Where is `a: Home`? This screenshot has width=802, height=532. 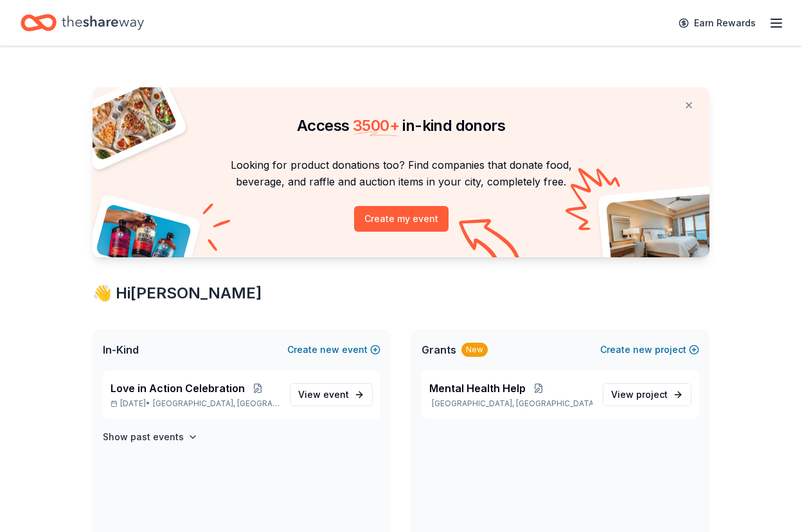
a: Home is located at coordinates (82, 23).